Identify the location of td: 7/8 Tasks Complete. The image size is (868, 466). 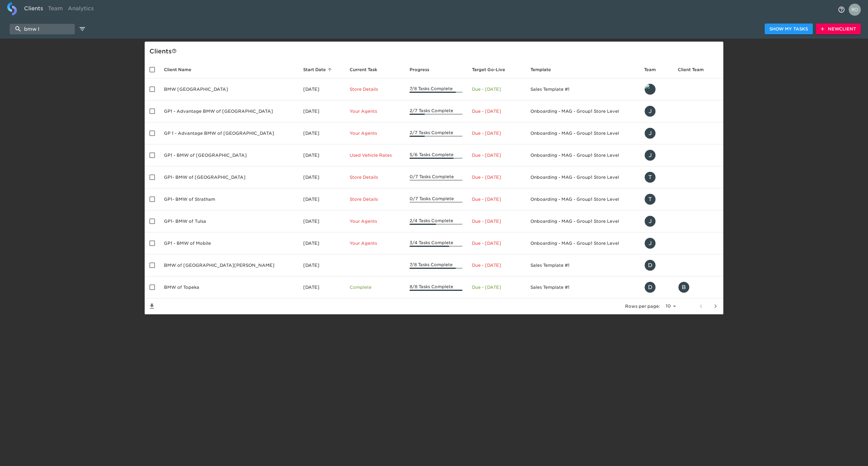
(436, 89).